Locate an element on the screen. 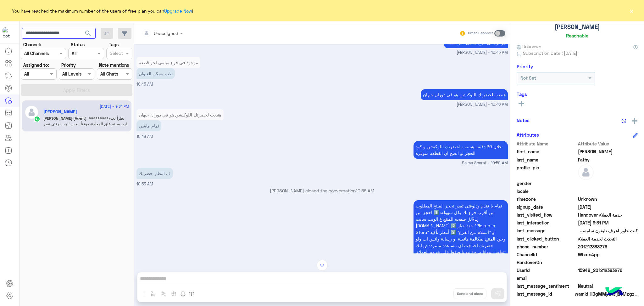 The width and height of the screenshot is (644, 306). img: notes is located at coordinates (623, 121).